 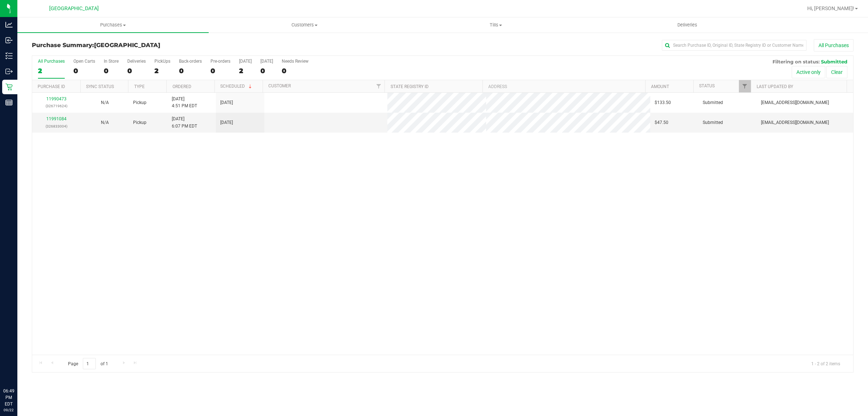 What do you see at coordinates (809, 72) in the screenshot?
I see `button: Active only` at bounding box center [809, 72].